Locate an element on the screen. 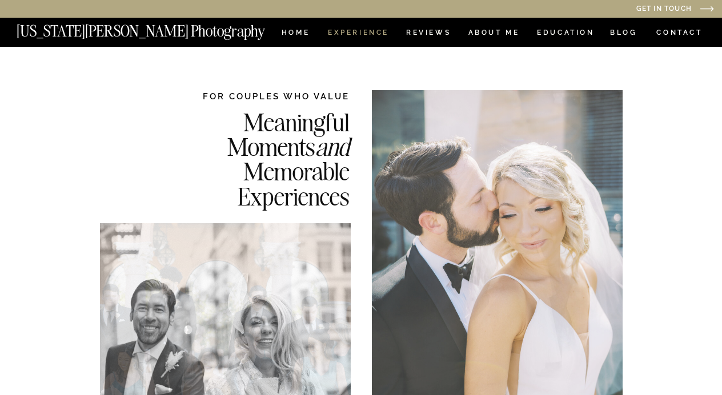 The width and height of the screenshot is (722, 395). a: ABOUT ME is located at coordinates (494, 34).